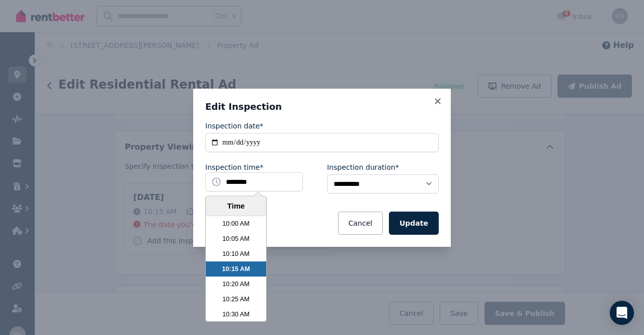 This screenshot has width=644, height=335. What do you see at coordinates (413, 224) in the screenshot?
I see `button: Update` at bounding box center [413, 224].